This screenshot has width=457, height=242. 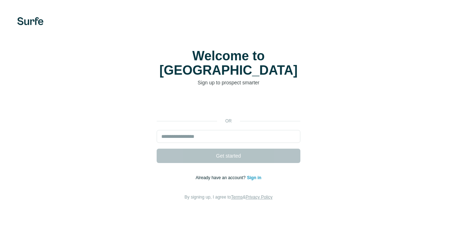 What do you see at coordinates (228, 197) in the screenshot?
I see `span: By signing up, I agree to &` at bounding box center [228, 197].